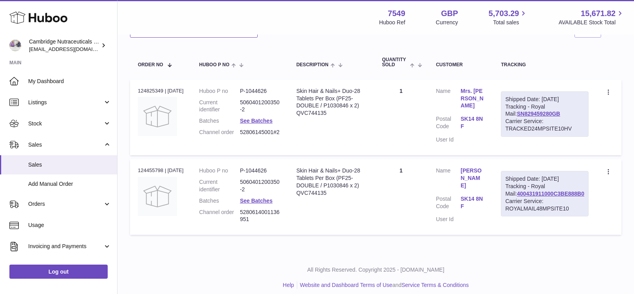 The width and height of the screenshot is (634, 294). What do you see at coordinates (65, 102) in the screenshot?
I see `span: Listings` at bounding box center [65, 102].